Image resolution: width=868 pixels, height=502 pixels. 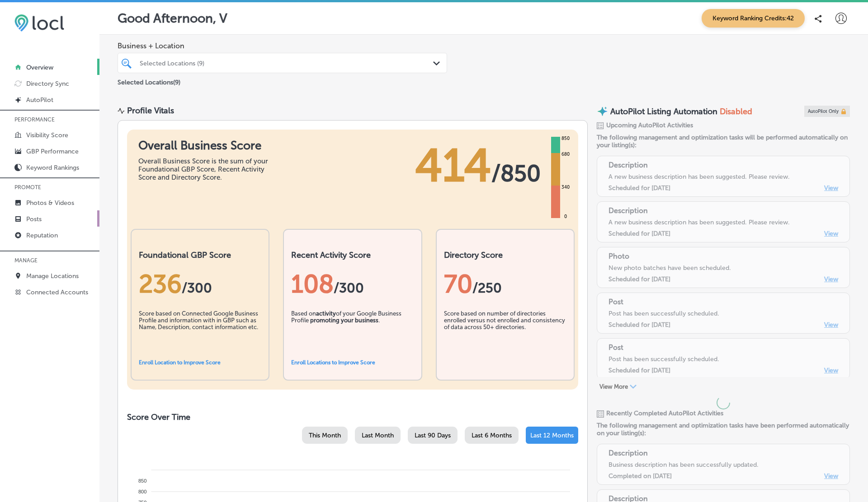 I want to click on span: Disabled, so click(x=735, y=112).